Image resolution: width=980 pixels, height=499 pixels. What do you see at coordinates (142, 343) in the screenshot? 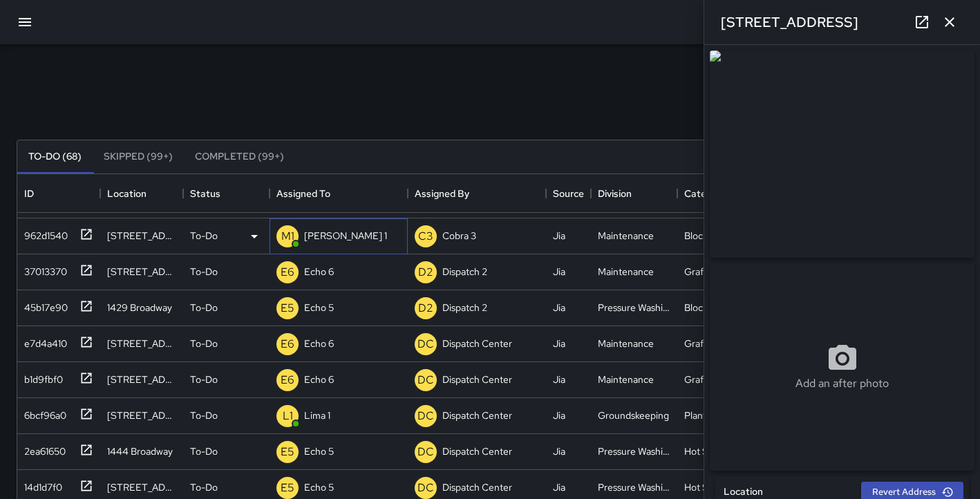
I see `div: 9 Grand Avenue` at bounding box center [142, 343].